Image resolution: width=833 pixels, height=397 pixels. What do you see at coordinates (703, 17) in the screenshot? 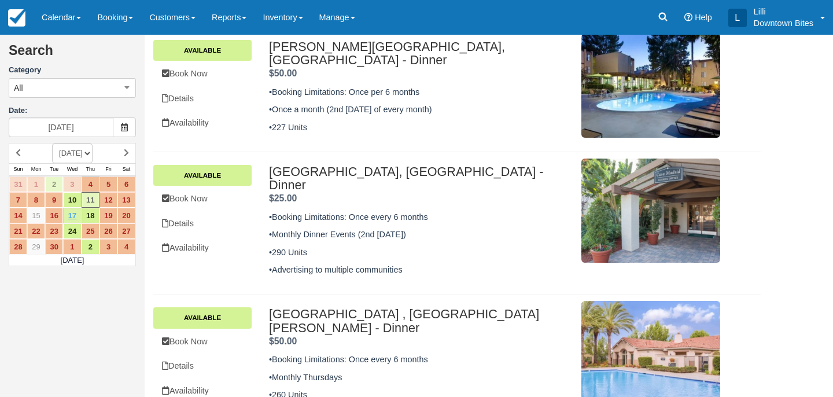
I see `span: Help` at bounding box center [703, 17].